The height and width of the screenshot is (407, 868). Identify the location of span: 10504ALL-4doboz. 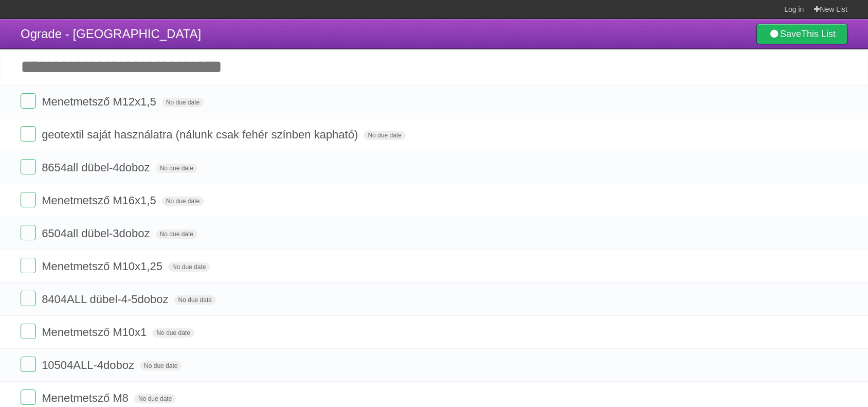
(89, 365).